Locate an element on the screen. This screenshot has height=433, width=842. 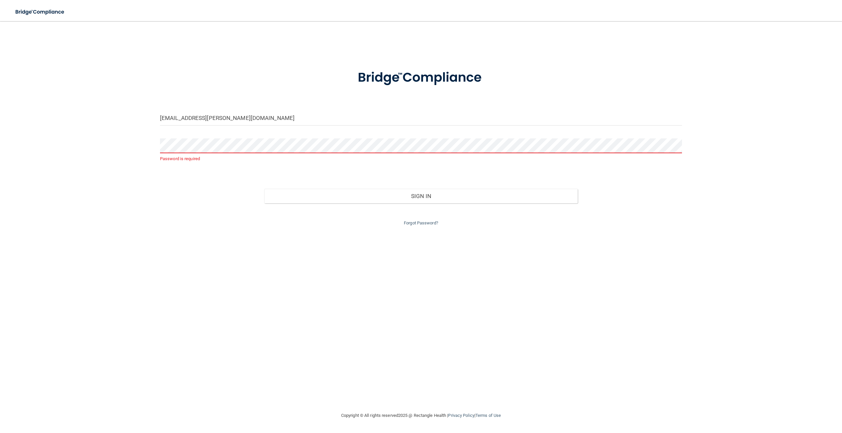
p: Password is required is located at coordinates (421, 159).